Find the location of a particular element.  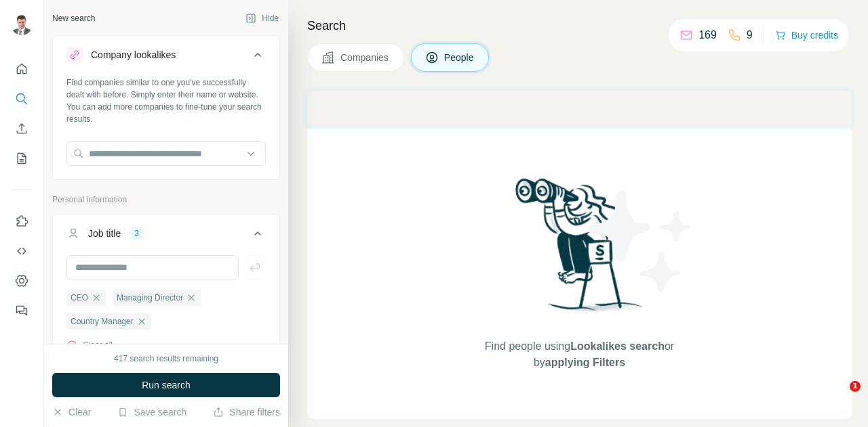

button: Save search is located at coordinates (152, 412).